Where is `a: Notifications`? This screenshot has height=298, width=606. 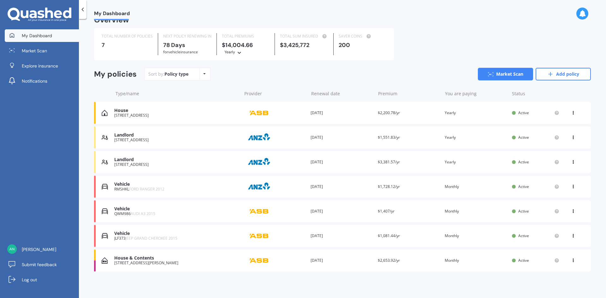 a: Notifications is located at coordinates (42, 81).